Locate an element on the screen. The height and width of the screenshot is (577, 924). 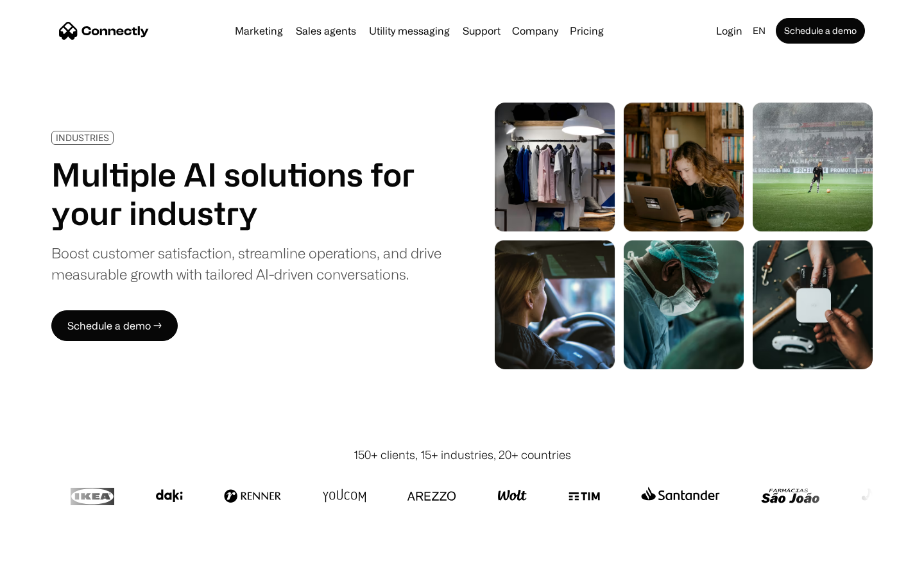
h1: Multiple AI solutions for your industry is located at coordinates (246, 194).